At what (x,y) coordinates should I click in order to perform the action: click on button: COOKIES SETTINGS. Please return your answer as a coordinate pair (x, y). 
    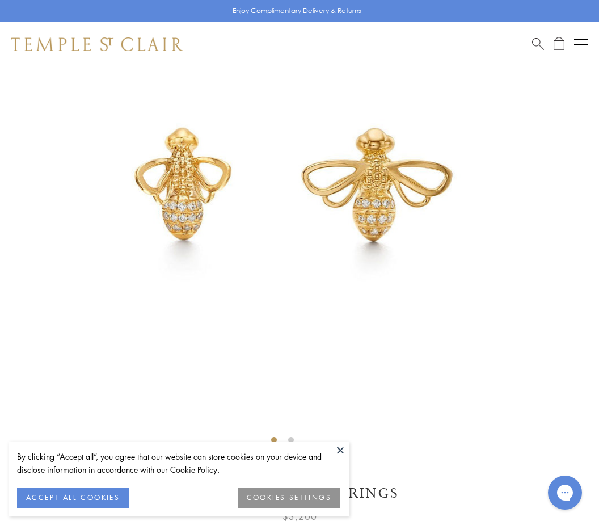
    Looking at the image, I should click on (289, 497).